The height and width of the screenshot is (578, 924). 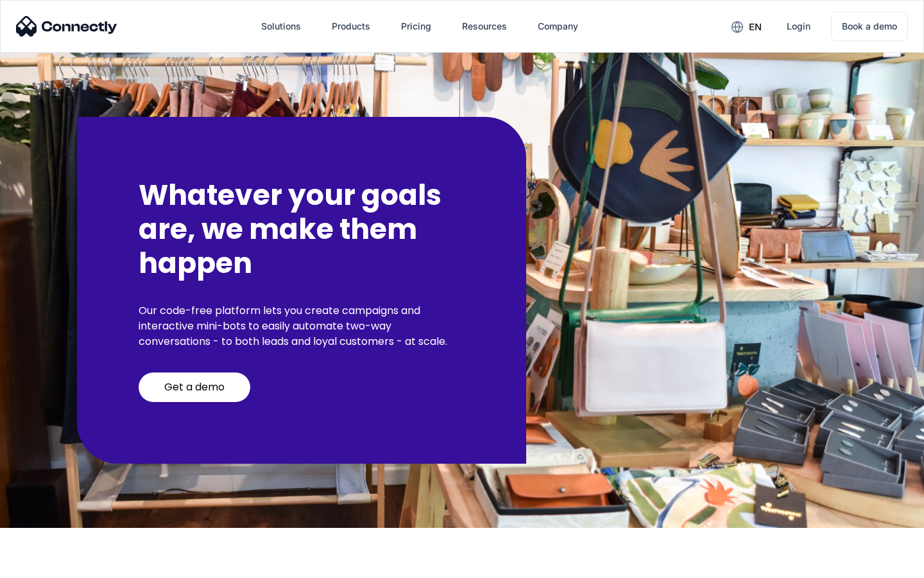 I want to click on div: Products, so click(x=351, y=26).